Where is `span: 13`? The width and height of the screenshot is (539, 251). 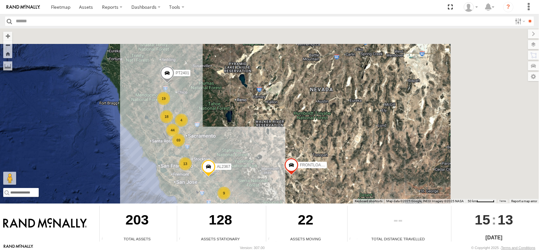 span: 13 is located at coordinates (505, 219).